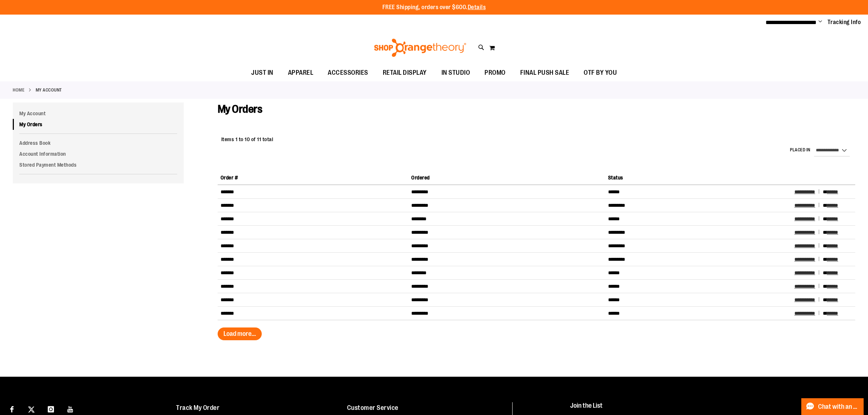 This screenshot has width=868, height=415. What do you see at coordinates (262, 73) in the screenshot?
I see `span: JUST IN` at bounding box center [262, 73].